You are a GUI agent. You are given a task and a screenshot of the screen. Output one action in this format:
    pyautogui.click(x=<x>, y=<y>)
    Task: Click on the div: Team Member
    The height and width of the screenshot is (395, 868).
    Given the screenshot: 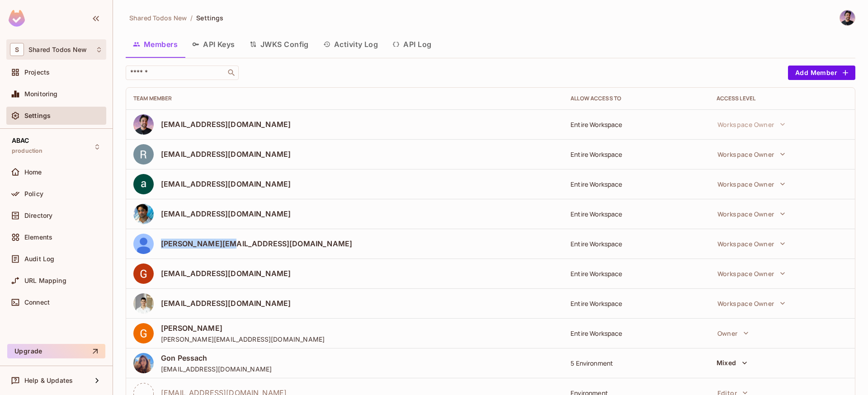 What is the action you would take?
    pyautogui.click(x=345, y=99)
    